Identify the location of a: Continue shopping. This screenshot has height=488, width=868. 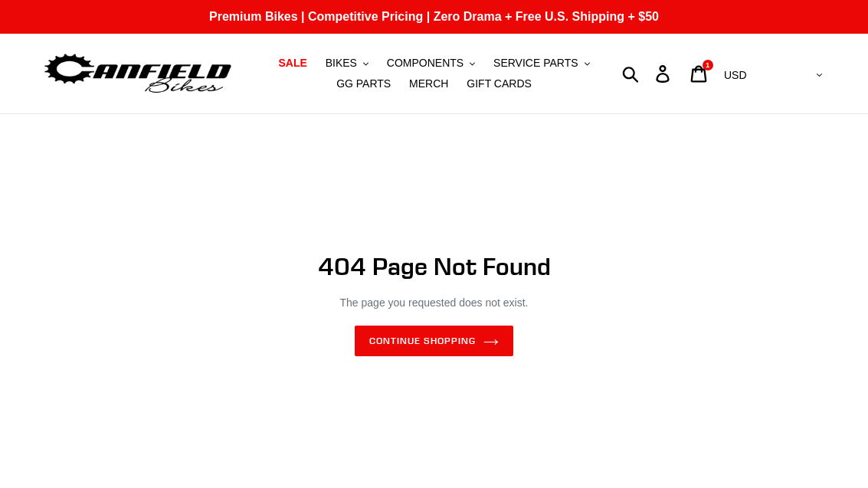
(434, 341).